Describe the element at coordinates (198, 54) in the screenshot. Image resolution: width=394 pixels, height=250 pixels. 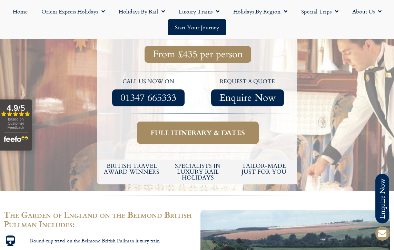
I see `a: From £435 per person` at that location.